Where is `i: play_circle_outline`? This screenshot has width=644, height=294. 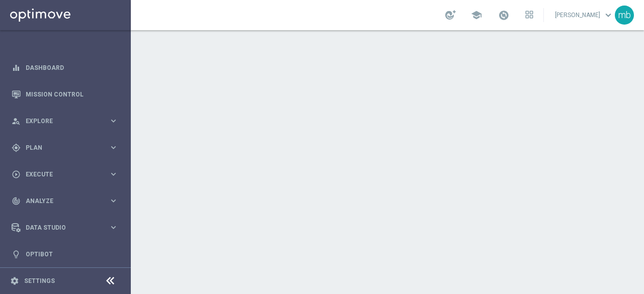
i: play_circle_outline is located at coordinates (16, 174).